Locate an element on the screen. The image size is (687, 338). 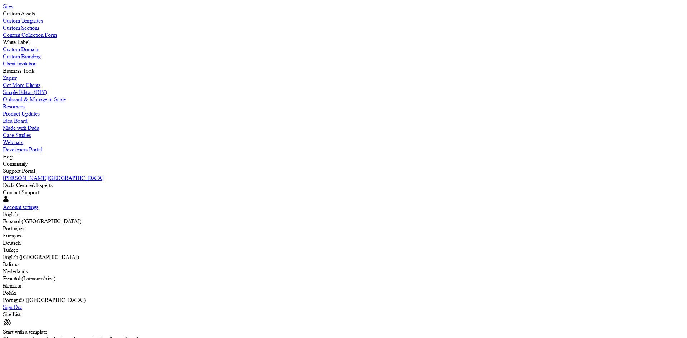
a: Product Updates is located at coordinates (21, 113).